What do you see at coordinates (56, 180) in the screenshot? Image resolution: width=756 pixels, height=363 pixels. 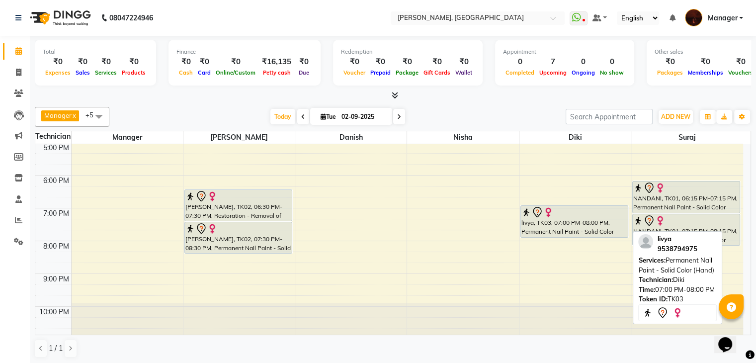 I see `div: 6:00 PM` at bounding box center [56, 180].